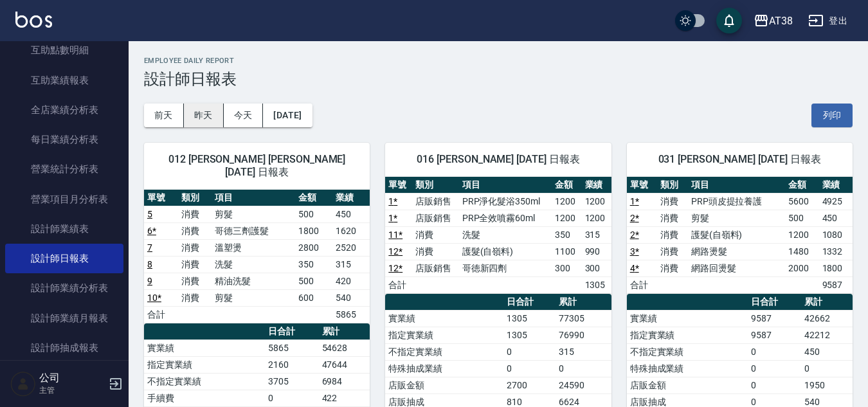 This screenshot has width=868, height=407. Describe the element at coordinates (292, 382) in the screenshot. I see `td: 3705` at that location.